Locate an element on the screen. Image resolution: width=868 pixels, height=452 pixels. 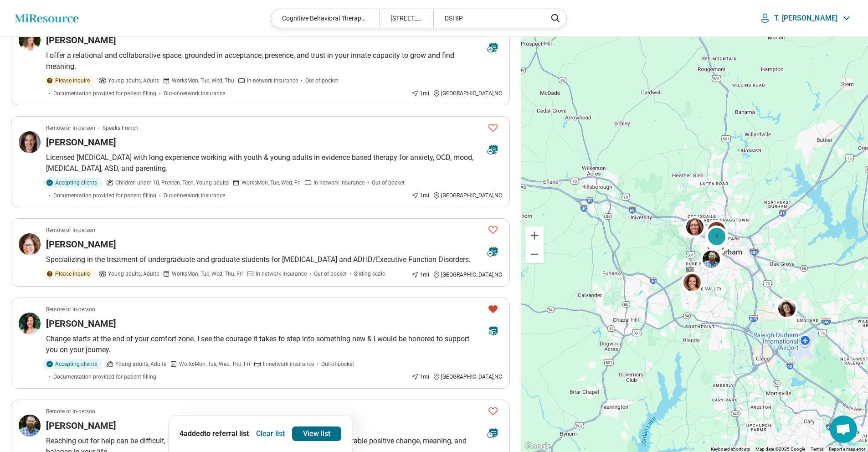
div: DSHIP is located at coordinates (487, 18).